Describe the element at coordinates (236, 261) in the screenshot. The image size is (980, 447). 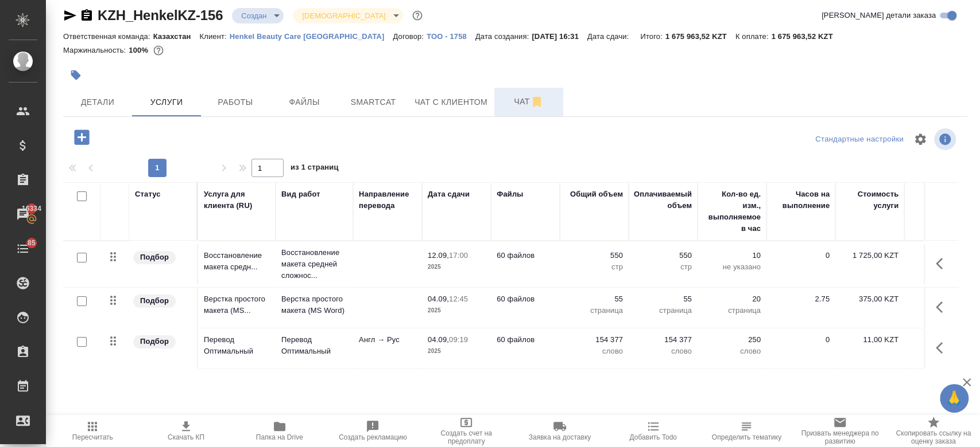
I see `p: Восстановление макета средн...` at that location.